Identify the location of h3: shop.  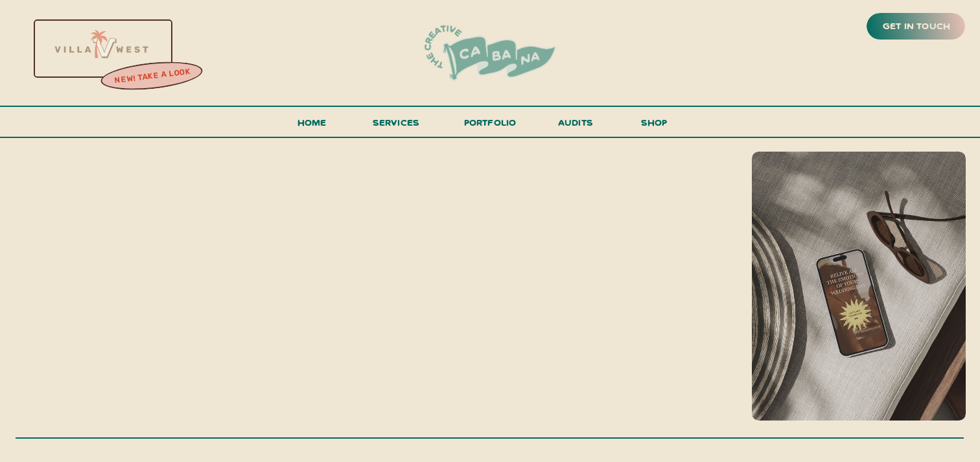
(654, 125).